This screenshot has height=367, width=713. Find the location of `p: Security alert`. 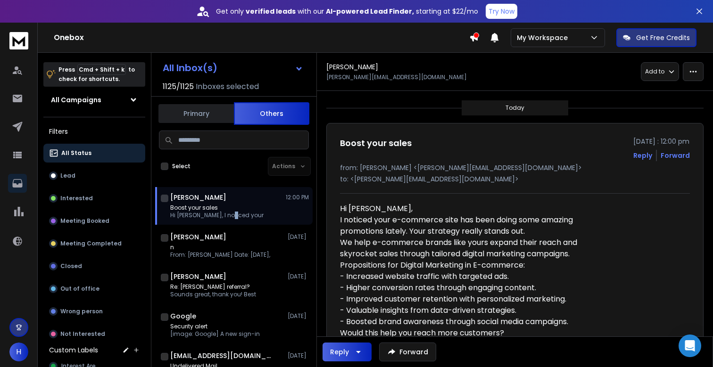

p: Security alert is located at coordinates (215, 327).